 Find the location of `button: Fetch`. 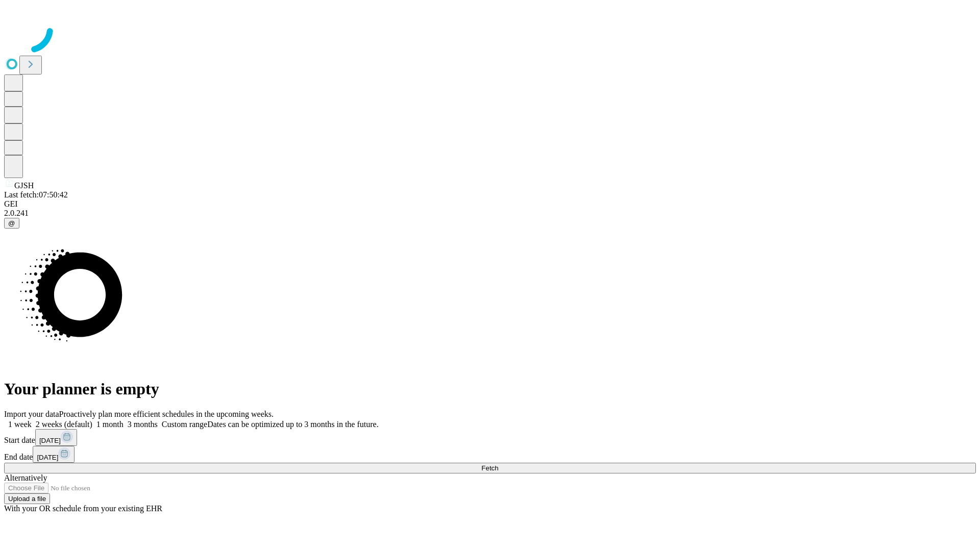

button: Fetch is located at coordinates (490, 468).